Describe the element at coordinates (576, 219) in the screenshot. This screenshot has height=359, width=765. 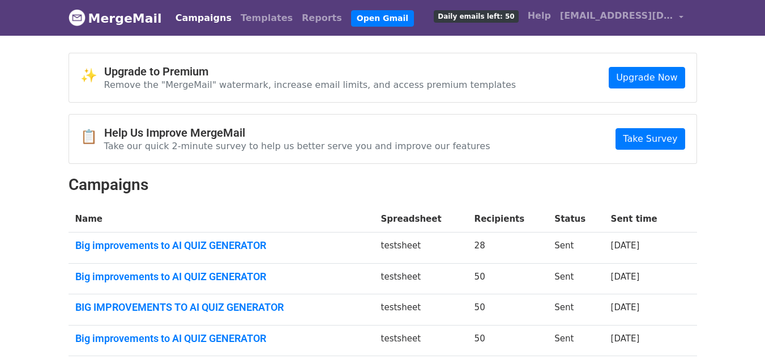
I see `th: Status` at that location.